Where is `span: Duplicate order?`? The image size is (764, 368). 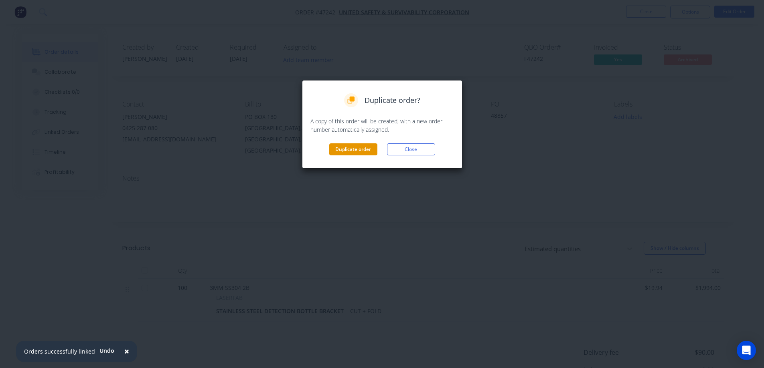
span: Duplicate order? is located at coordinates (392, 100).